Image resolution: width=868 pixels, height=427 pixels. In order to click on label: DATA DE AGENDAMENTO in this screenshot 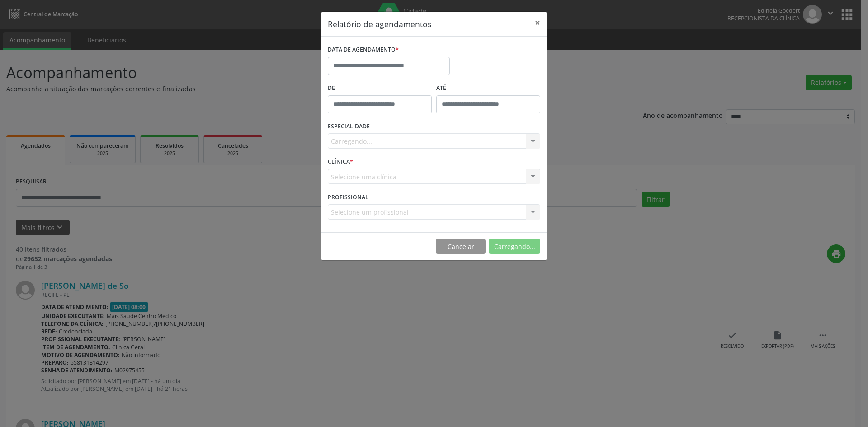, I will do `click(363, 50)`.